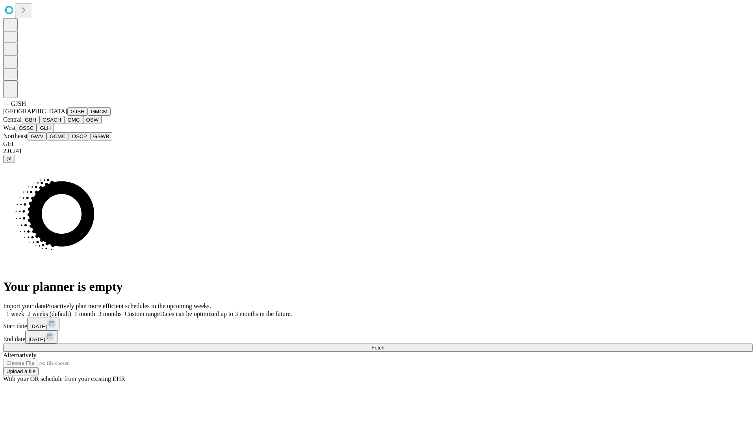 The image size is (756, 425). What do you see at coordinates (101, 136) in the screenshot?
I see `button: GSWB` at bounding box center [101, 136].